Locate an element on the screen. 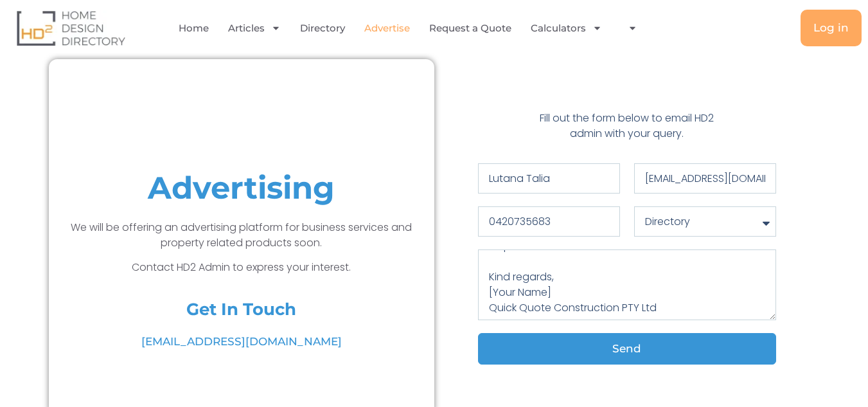  p: Fill out the form below to email HD2 admin with your query. is located at coordinates (627, 126).